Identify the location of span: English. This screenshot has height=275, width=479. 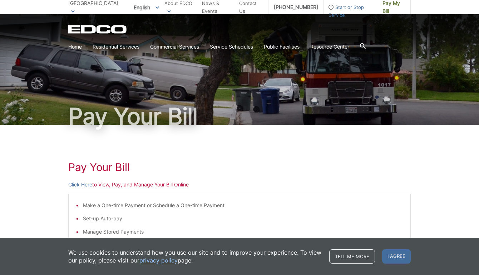
(146, 7).